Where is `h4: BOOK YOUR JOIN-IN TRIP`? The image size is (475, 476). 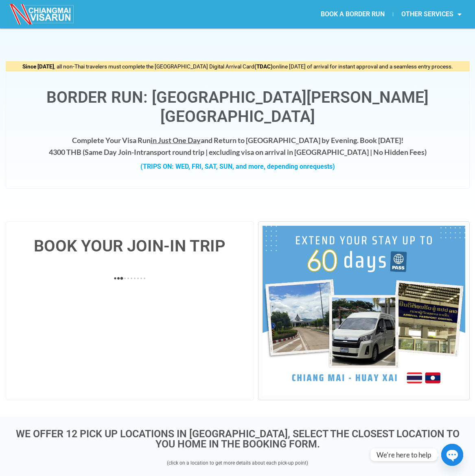 h4: BOOK YOUR JOIN-IN TRIP is located at coordinates (130, 246).